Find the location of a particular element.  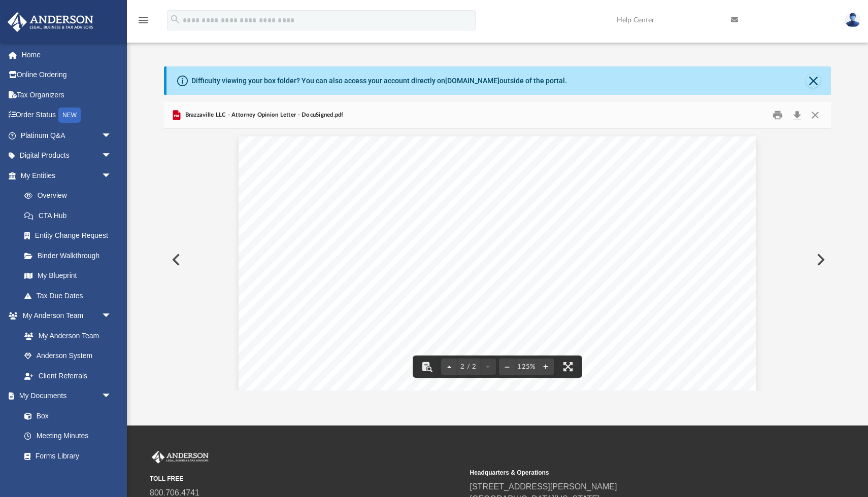

a: My Documentsarrow_drop_down is located at coordinates (64, 396).